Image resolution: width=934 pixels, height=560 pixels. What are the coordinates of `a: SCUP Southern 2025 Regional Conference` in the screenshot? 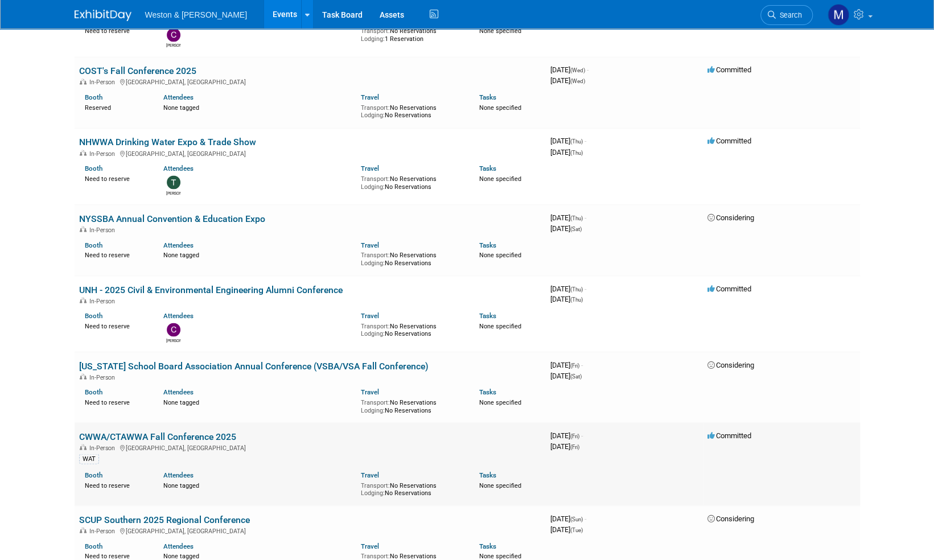 It's located at (165, 519).